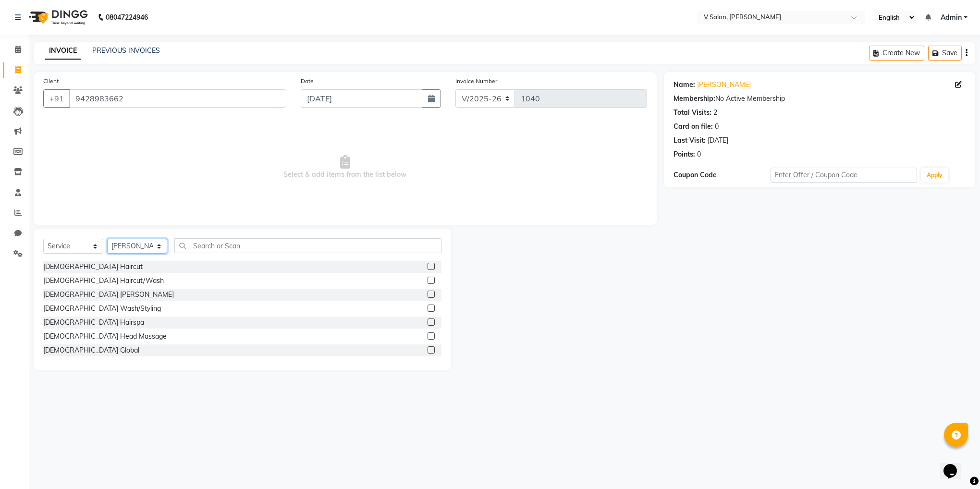 This screenshot has width=980, height=489. Describe the element at coordinates (684, 154) in the screenshot. I see `div: Points:` at that location.